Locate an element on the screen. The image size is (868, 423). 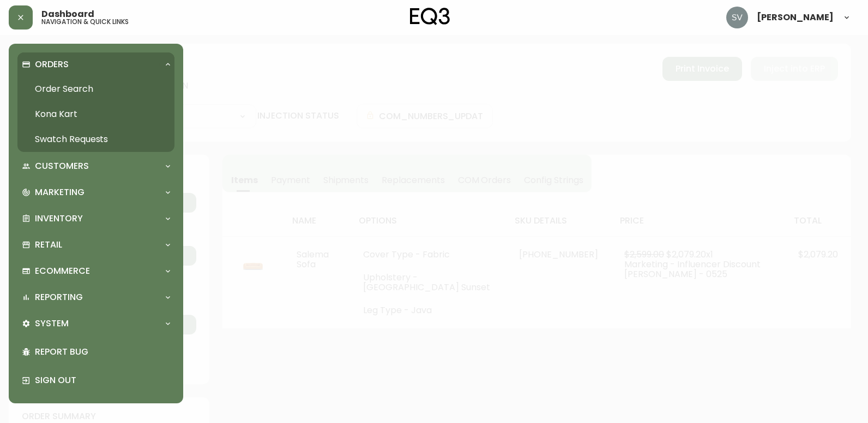
p: Report Bug is located at coordinates (103, 351).